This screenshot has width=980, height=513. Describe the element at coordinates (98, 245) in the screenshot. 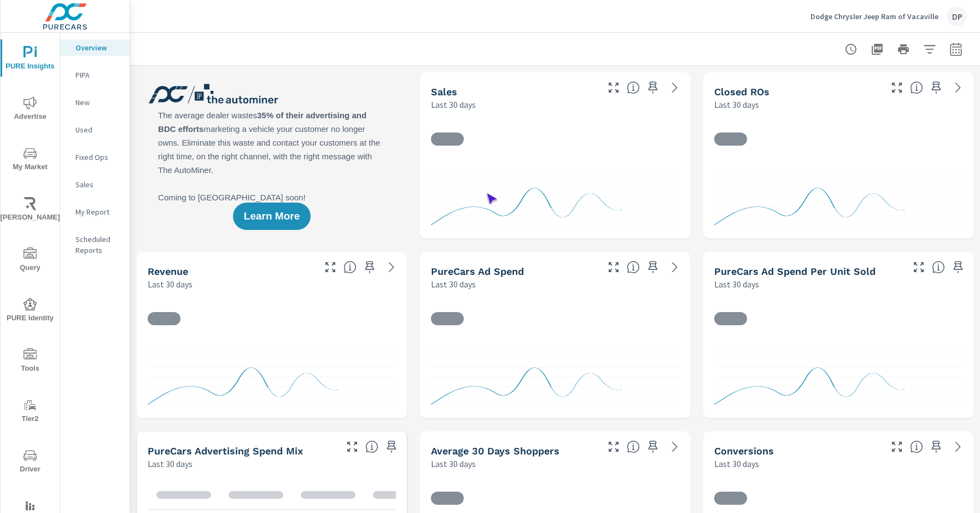

I see `p: Scheduled Reports` at that location.